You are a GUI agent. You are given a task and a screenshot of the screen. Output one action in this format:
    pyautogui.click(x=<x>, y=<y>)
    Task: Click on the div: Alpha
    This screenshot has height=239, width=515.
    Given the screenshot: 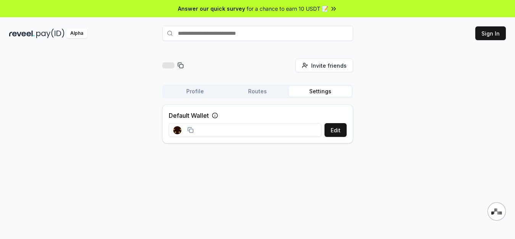 What is the action you would take?
    pyautogui.click(x=77, y=33)
    